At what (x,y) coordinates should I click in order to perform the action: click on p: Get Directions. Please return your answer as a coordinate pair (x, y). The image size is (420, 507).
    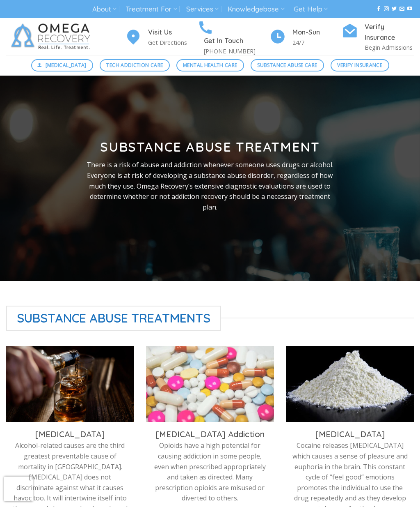
    Looking at the image, I should click on (173, 43).